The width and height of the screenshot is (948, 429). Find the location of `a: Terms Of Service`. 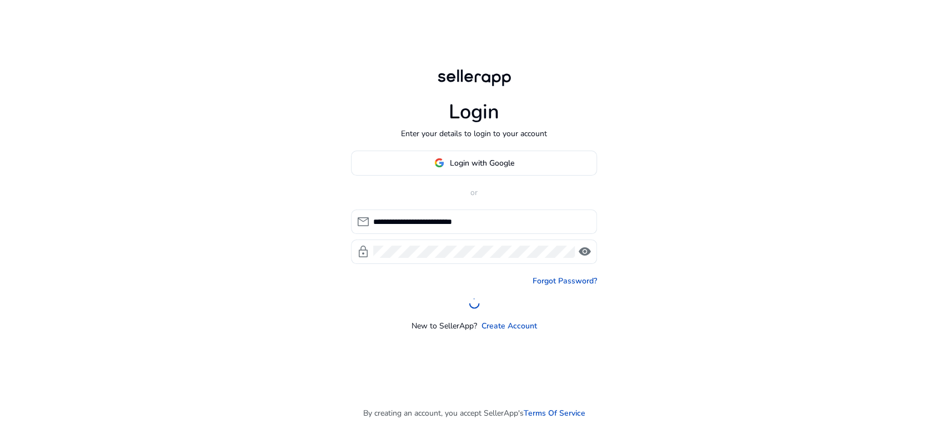

a: Terms Of Service is located at coordinates (554, 412).